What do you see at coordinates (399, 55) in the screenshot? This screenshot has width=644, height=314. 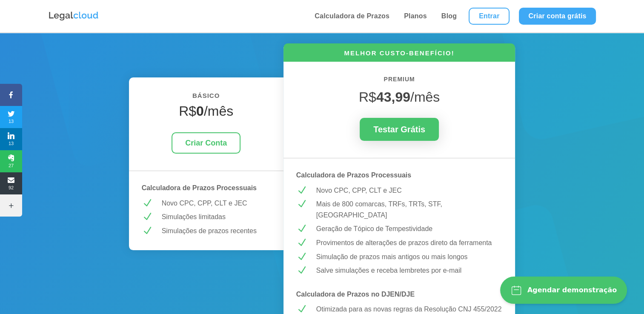 I see `h6: MELHOR CUSTO-BENEFÍCIO!` at bounding box center [399, 55].